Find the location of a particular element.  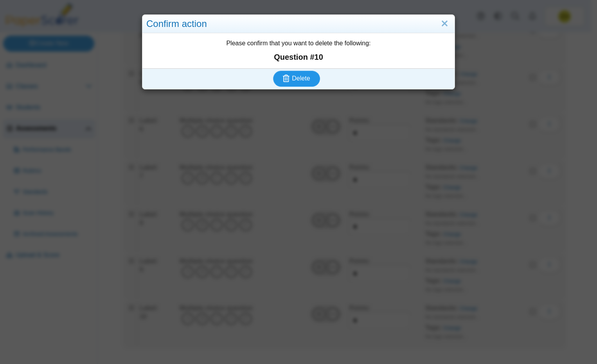

span: Delete is located at coordinates (301, 79).